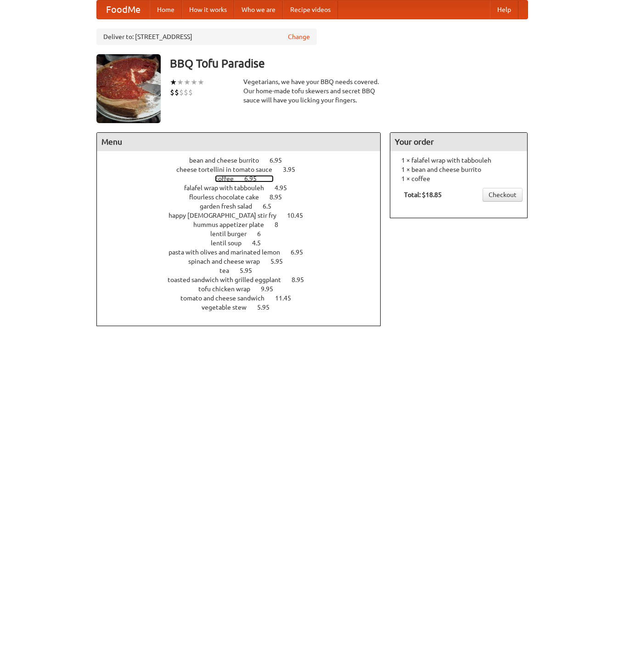 This screenshot has height=650, width=624. What do you see at coordinates (459, 169) in the screenshot?
I see `li: 1 × bean and cheese burrito` at bounding box center [459, 169].